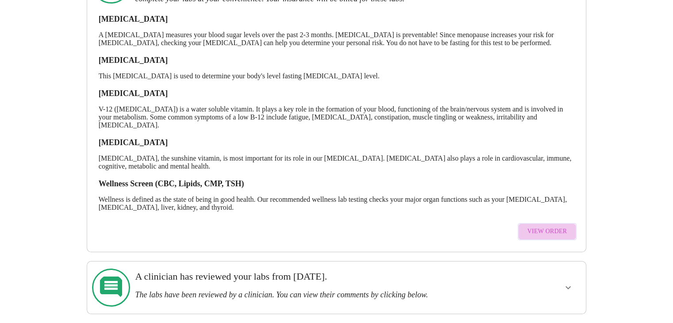 Image resolution: width=673 pixels, height=323 pixels. What do you see at coordinates (337, 184) in the screenshot?
I see `h3: Wellness Screen (CBC, Lipids, CMP, TSH)` at bounding box center [337, 184].